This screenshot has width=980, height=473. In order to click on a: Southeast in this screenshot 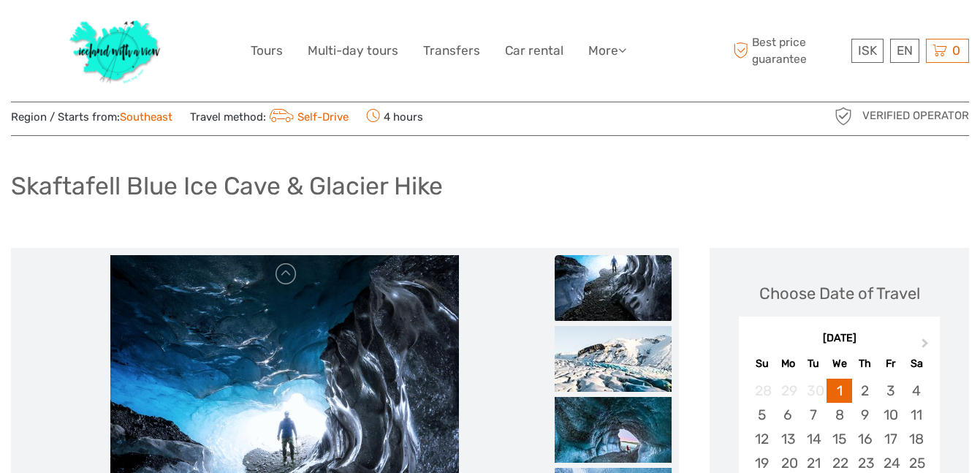, I will do `click(146, 117)`.